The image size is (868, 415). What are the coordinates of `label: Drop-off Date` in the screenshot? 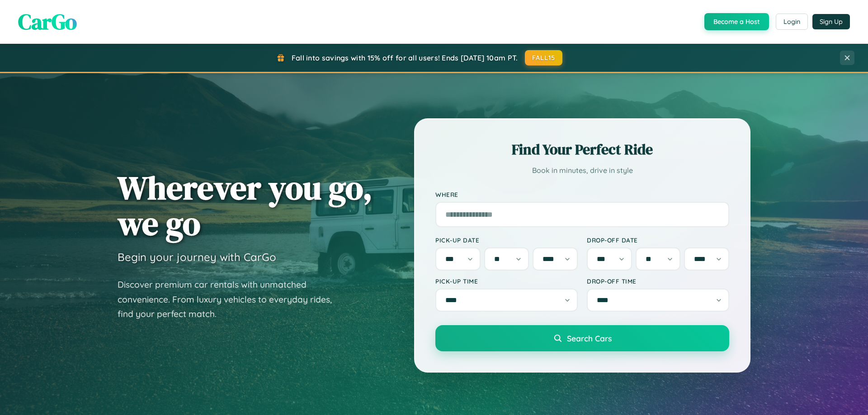 It's located at (658, 240).